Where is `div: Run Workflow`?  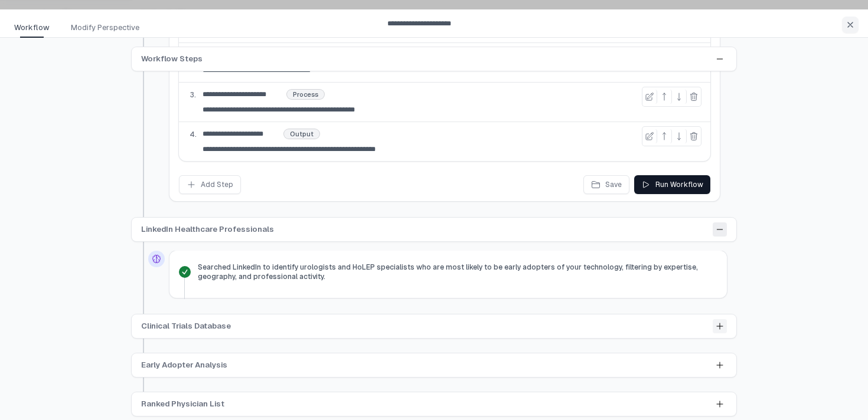
div: Run Workflow is located at coordinates (672, 185).